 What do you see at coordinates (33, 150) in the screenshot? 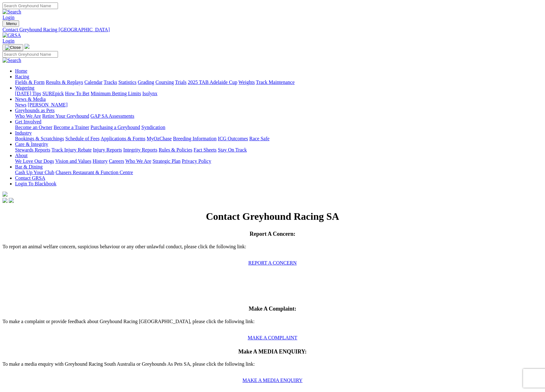
I see `a: Stewards Reports` at bounding box center [33, 150].